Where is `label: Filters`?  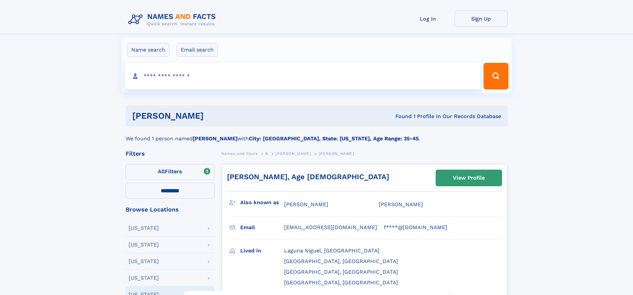 label: Filters is located at coordinates (170, 172).